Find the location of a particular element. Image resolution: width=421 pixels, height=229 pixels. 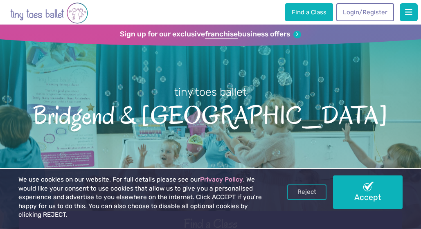

img: tiny toes ballet is located at coordinates (49, 13).